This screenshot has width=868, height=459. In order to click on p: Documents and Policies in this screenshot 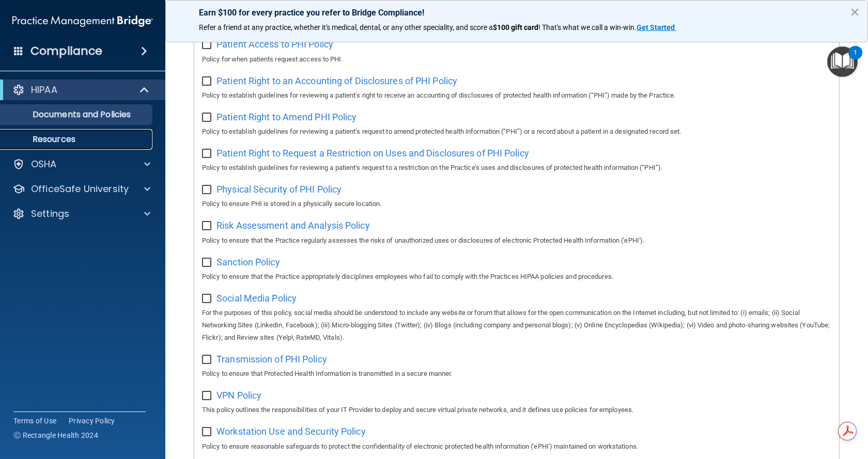, I will do `click(77, 115)`.